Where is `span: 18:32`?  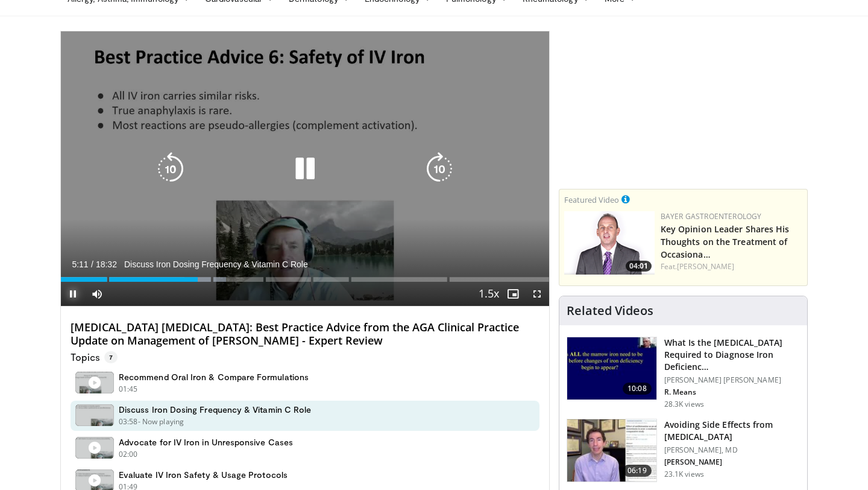 span: 18:32 is located at coordinates (106, 264).